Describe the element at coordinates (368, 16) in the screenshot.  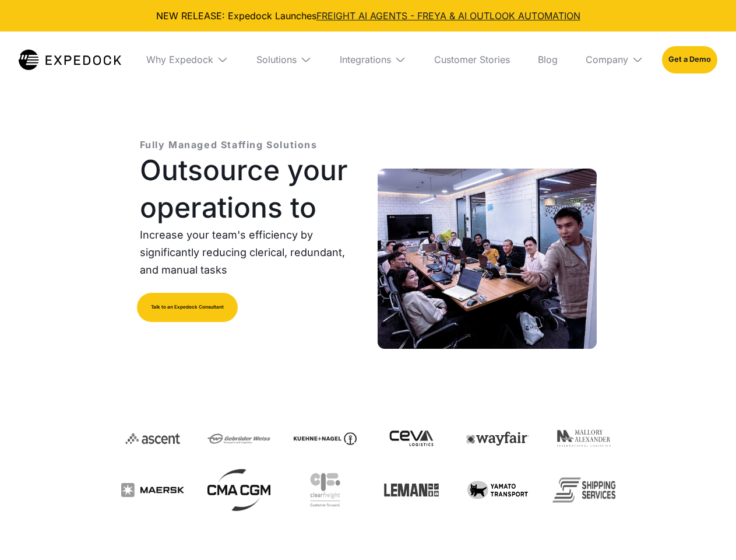
I see `div: NEW RELEASE: Expedock Launches` at that location.